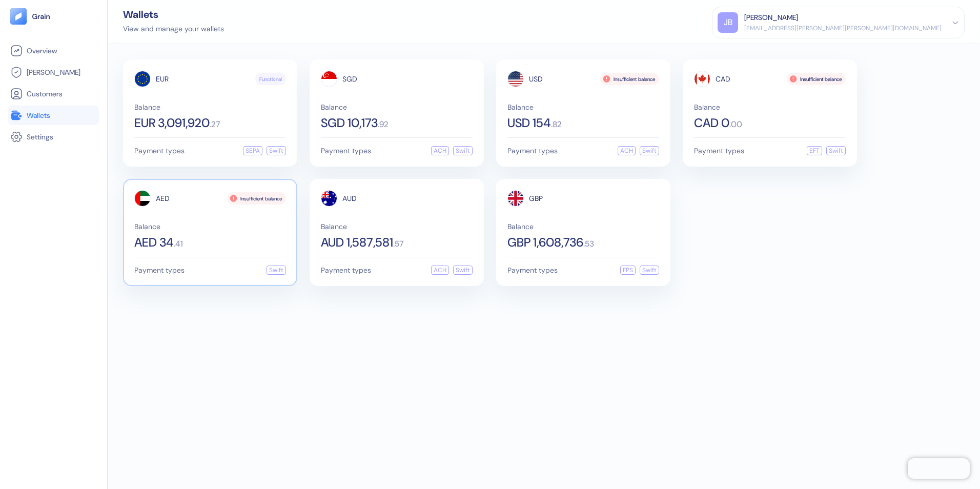 The height and width of the screenshot is (489, 980). I want to click on span: USD, so click(535, 79).